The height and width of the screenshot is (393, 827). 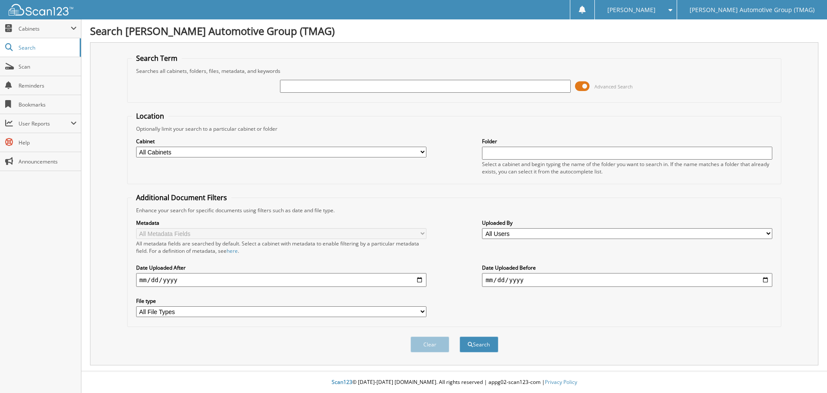 What do you see at coordinates (281, 280) in the screenshot?
I see `input: start` at bounding box center [281, 280].